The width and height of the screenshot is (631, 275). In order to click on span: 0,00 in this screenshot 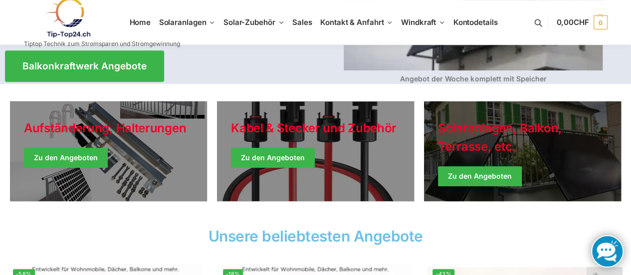, I will do `click(572, 22)`.